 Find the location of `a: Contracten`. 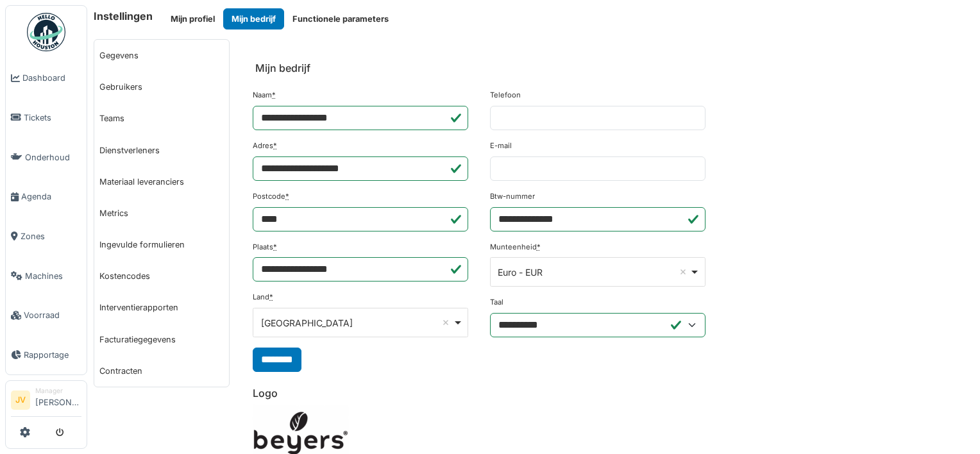

a: Contracten is located at coordinates (162, 371).